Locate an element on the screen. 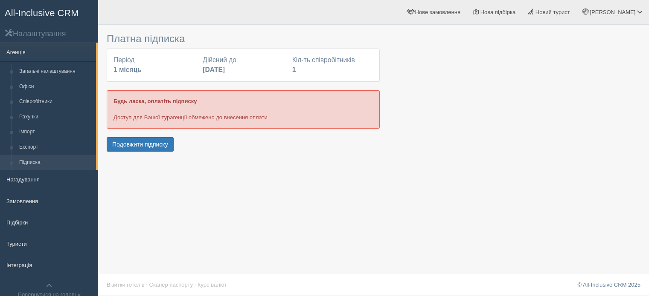  div: Кіл-ть співробітників is located at coordinates (332, 65).